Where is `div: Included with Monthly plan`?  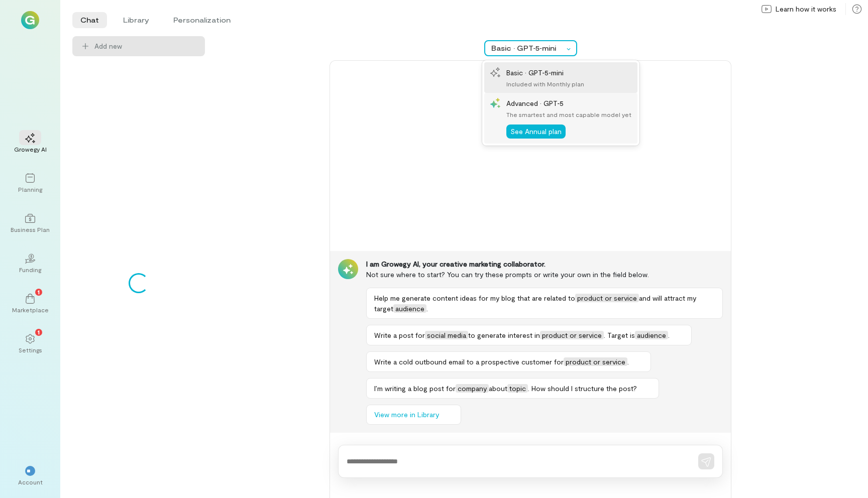 div: Included with Monthly plan is located at coordinates (545, 84).